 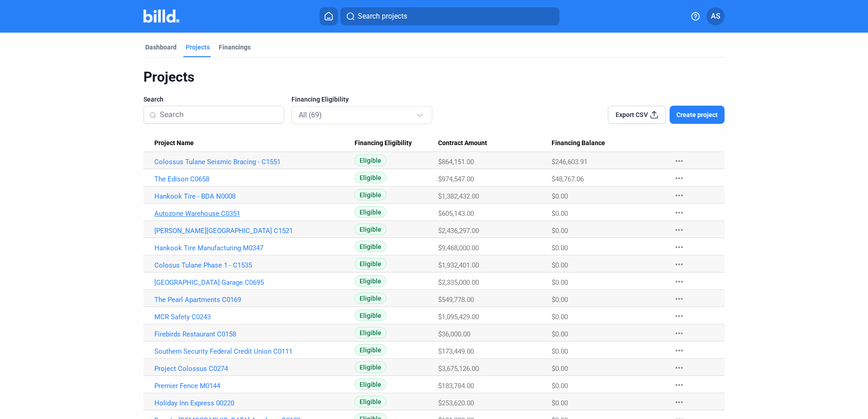 I want to click on span: $864,151.00, so click(x=456, y=162).